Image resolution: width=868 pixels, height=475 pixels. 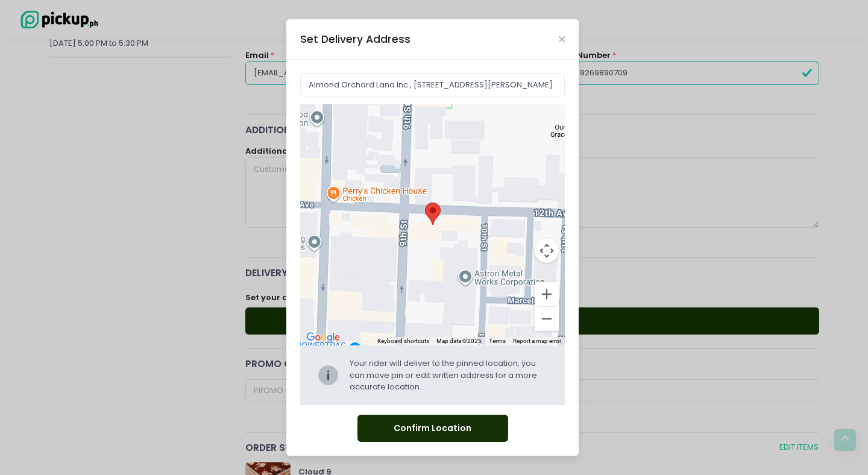 I want to click on a: Terms (opens in new tab), so click(x=498, y=341).